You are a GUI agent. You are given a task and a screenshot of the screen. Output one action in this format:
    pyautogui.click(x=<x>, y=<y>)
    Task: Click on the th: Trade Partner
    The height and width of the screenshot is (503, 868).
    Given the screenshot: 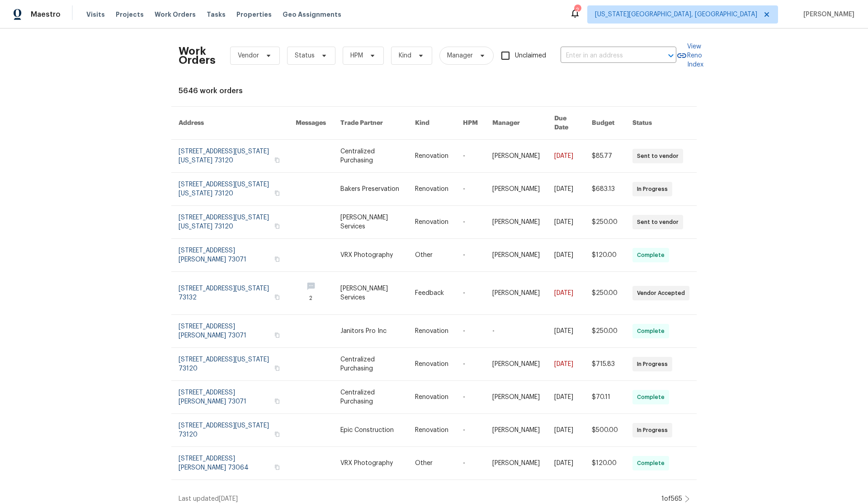 What is the action you would take?
    pyautogui.click(x=370, y=123)
    